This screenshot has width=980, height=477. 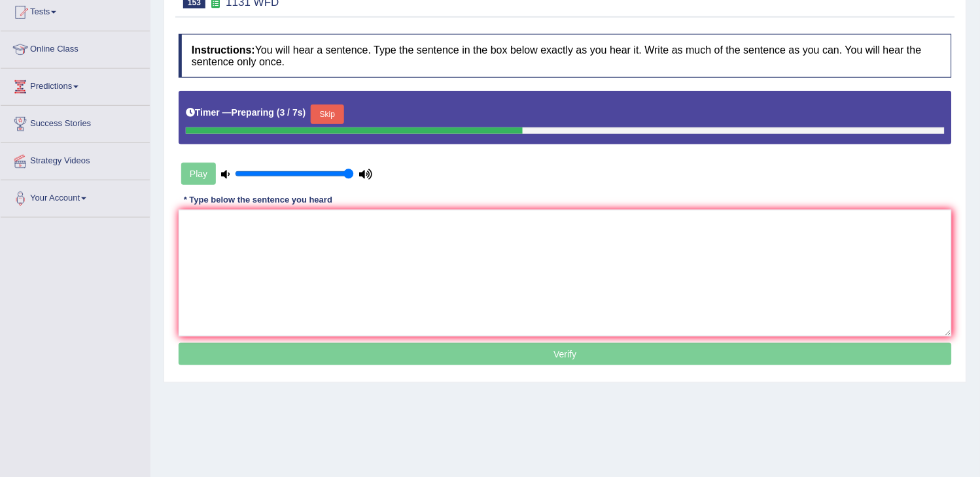 What do you see at coordinates (258, 200) in the screenshot?
I see `div: * Type below the sentence you heard` at bounding box center [258, 200].